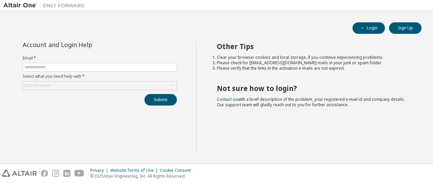  Describe the element at coordinates (406, 28) in the screenshot. I see `button: Sign Up` at that location.